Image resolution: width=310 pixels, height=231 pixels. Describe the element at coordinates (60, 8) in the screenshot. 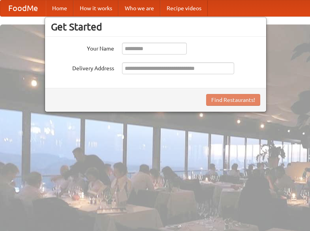

I see `a: Home` at that location.